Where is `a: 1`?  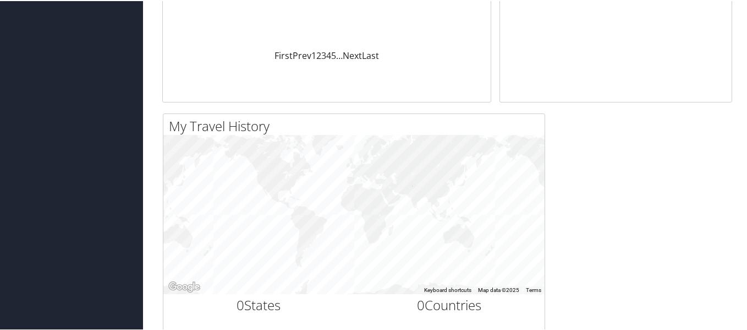
a: 1 is located at coordinates (314, 54).